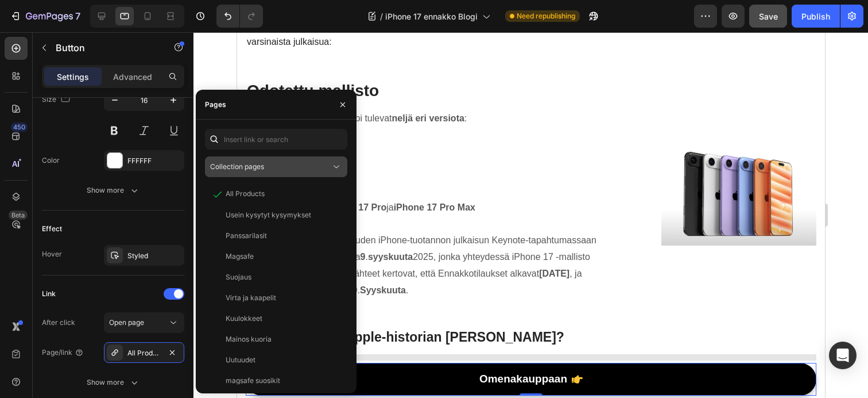  Describe the element at coordinates (248, 339) in the screenshot. I see `div: Mainos kuoria` at that location.